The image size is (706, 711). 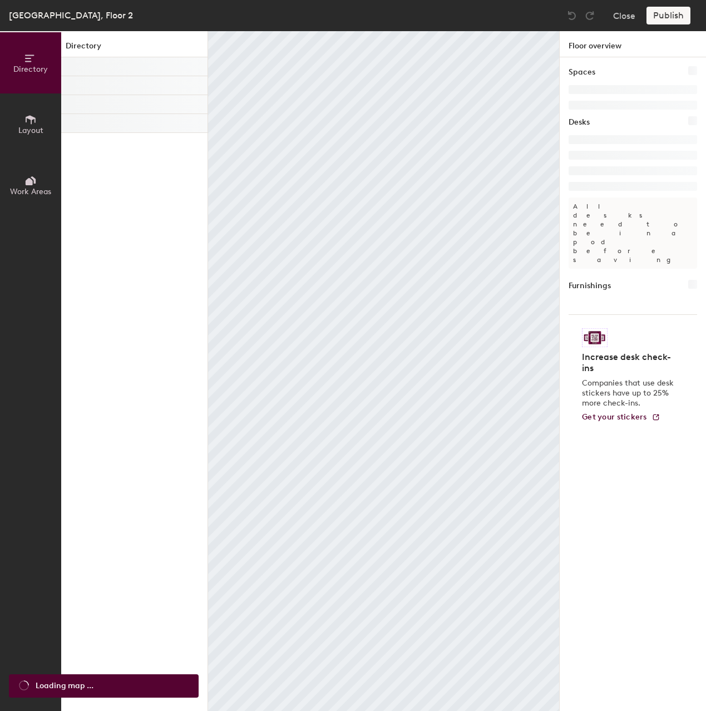 What do you see at coordinates (629, 393) in the screenshot?
I see `p: Companies that use desk stickers have up to 25% more check-ins.` at bounding box center [629, 393].